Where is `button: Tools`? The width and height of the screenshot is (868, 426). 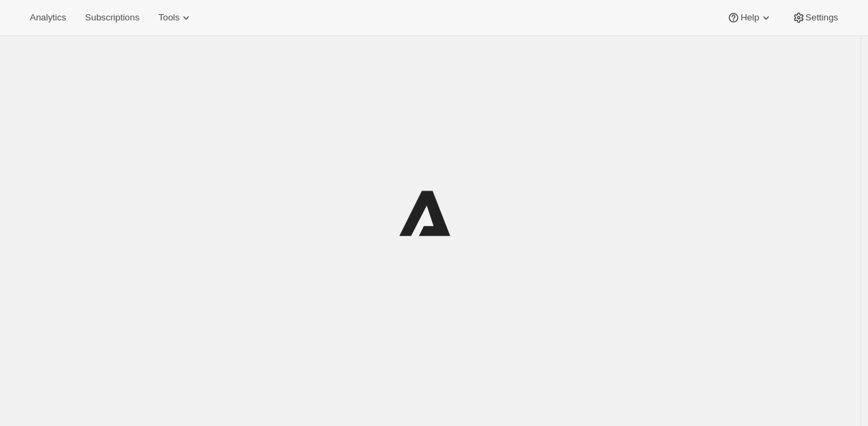
button: Tools is located at coordinates (175, 18).